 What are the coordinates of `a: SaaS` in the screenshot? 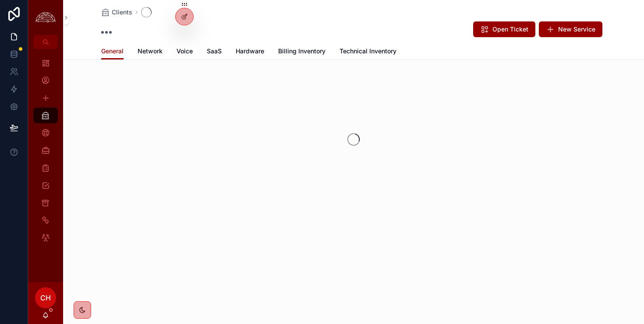 It's located at (214, 52).